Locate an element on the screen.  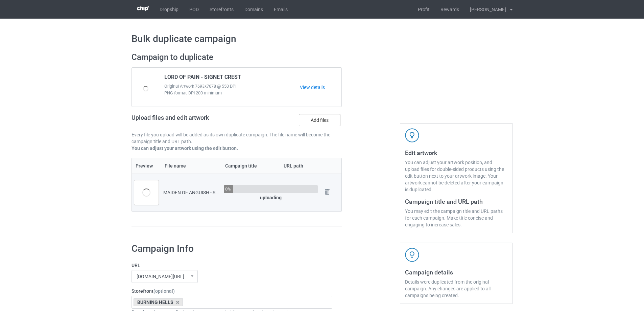
span: LORD OF PAIN - SIGNET CREST is located at coordinates (202, 78).